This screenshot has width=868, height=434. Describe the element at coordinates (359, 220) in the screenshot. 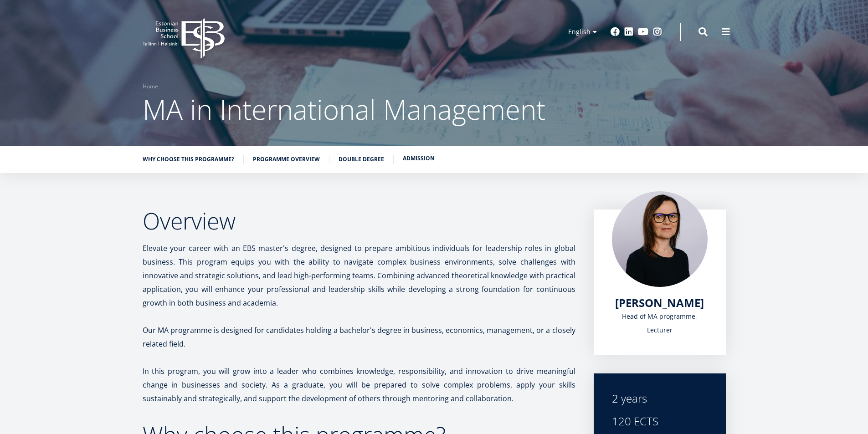

I see `h2: Overview` at that location.